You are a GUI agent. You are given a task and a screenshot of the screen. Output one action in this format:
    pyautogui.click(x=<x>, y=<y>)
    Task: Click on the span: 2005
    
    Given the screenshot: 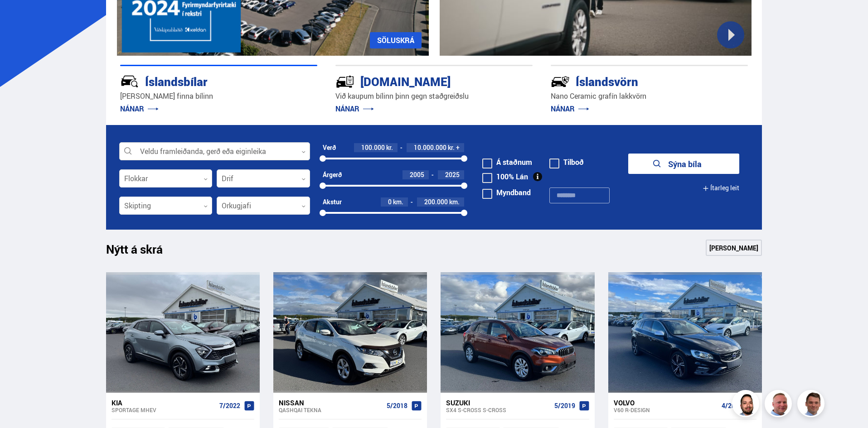 What is the action you would take?
    pyautogui.click(x=417, y=175)
    